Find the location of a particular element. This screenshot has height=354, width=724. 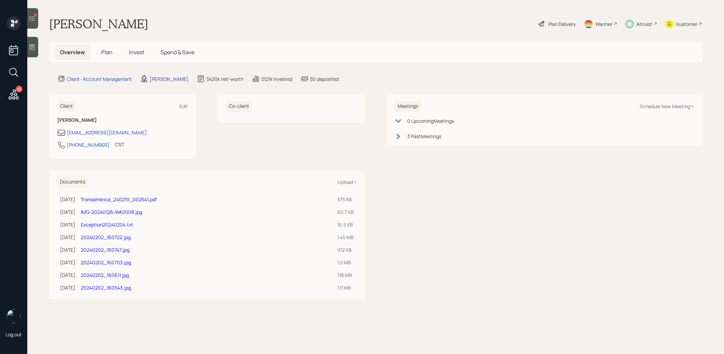

div: 912 KB is located at coordinates (346, 250).